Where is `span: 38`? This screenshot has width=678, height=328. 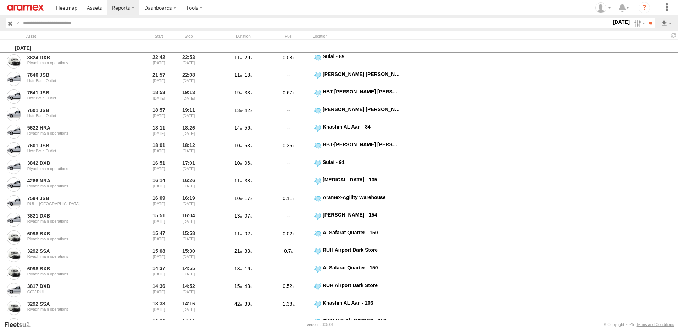 span: 38 is located at coordinates (248, 180).